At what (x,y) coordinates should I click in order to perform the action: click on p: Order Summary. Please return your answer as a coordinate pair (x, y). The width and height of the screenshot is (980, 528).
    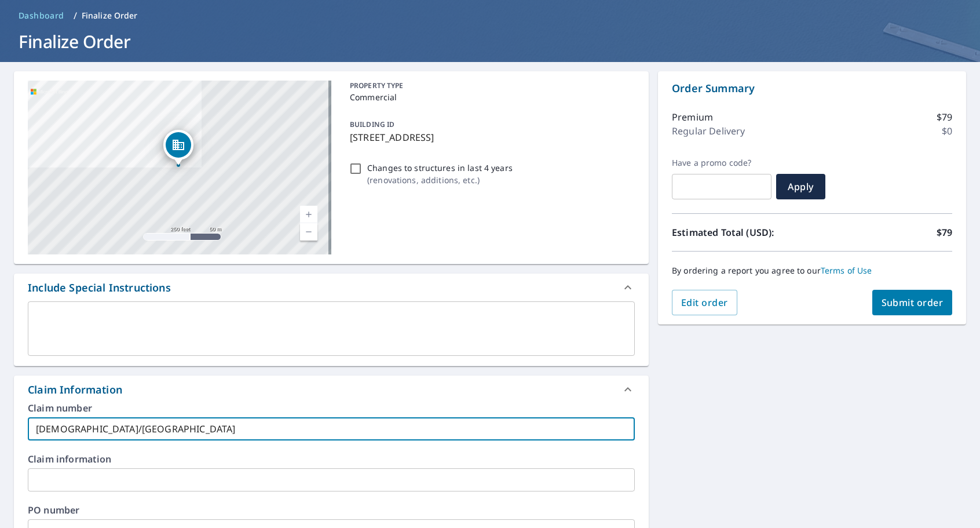
    Looking at the image, I should click on (812, 88).